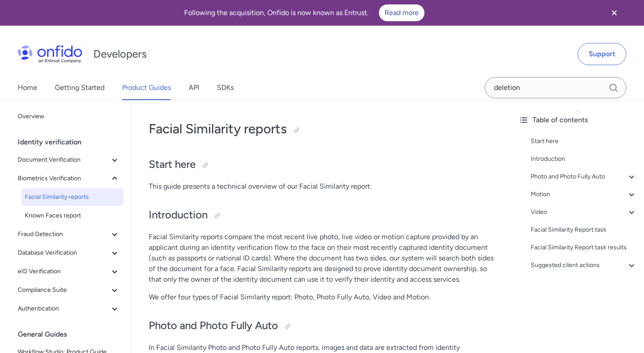 This screenshot has width=644, height=353. What do you see at coordinates (147, 88) in the screenshot?
I see `a: Product Guides` at bounding box center [147, 88].